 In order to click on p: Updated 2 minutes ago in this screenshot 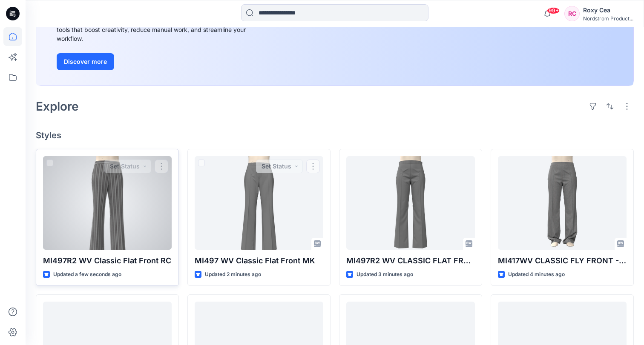, I will do `click(233, 274)`.